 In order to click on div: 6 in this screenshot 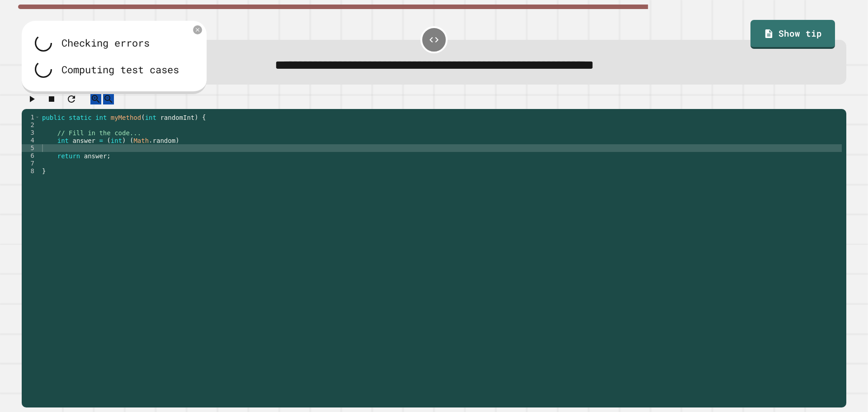, I will do `click(31, 156)`.